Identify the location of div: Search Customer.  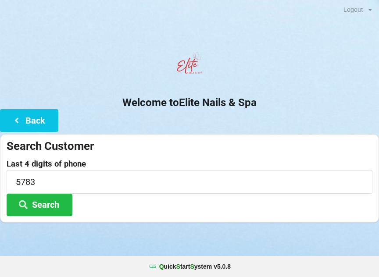
(189, 146).